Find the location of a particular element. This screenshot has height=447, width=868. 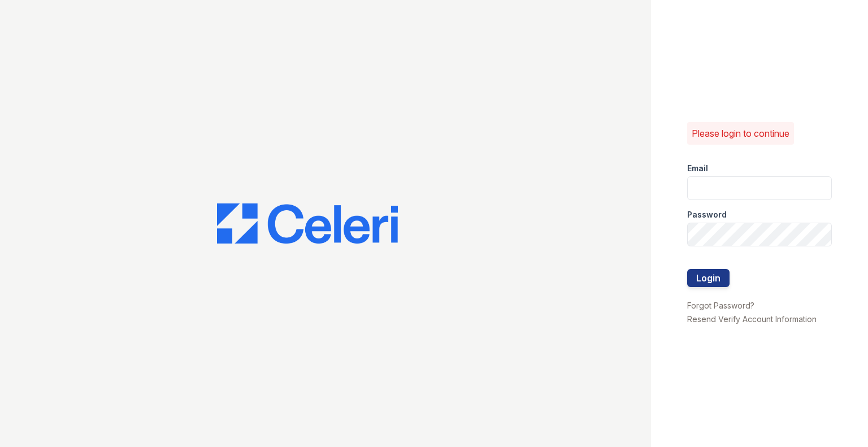

label: Password is located at coordinates (707, 215).